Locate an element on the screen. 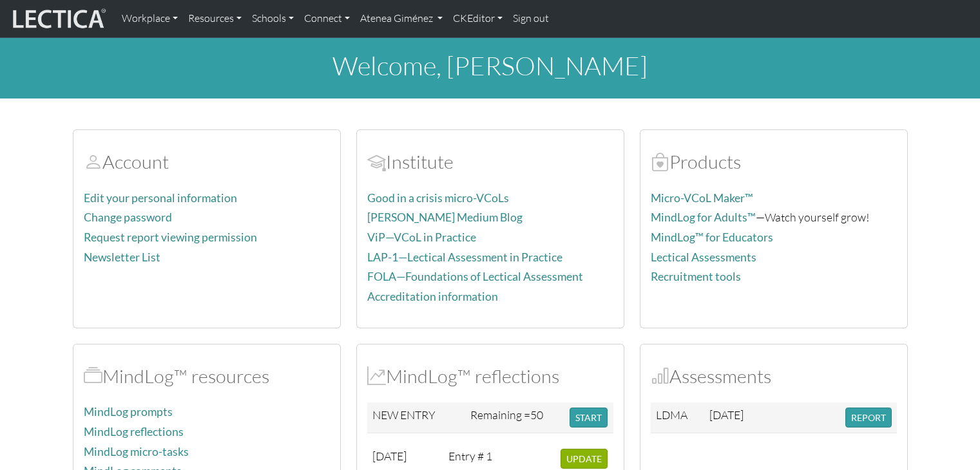  a: CKEditor is located at coordinates (477, 19).